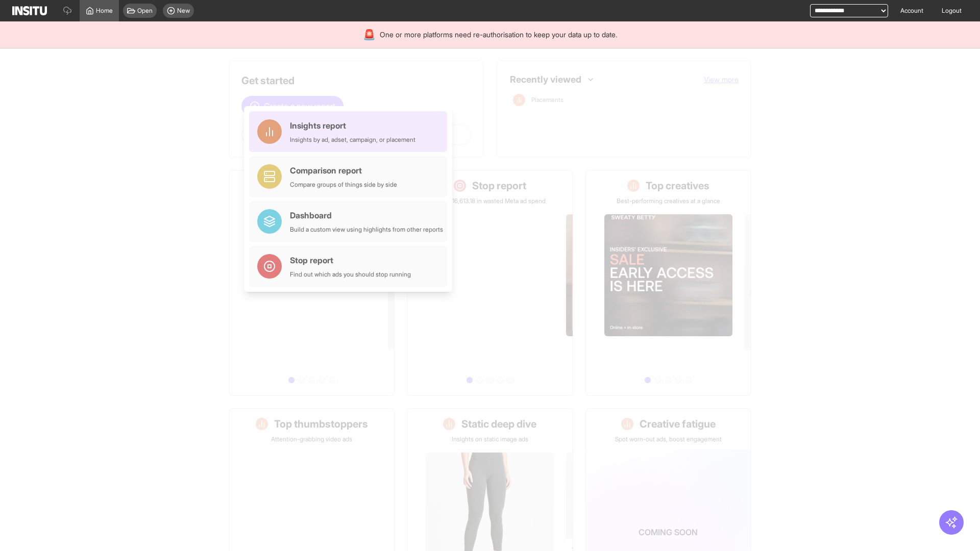 The height and width of the screenshot is (551, 980). Describe the element at coordinates (366, 229) in the screenshot. I see `div: Build a custom view using highlights from other reports` at that location.